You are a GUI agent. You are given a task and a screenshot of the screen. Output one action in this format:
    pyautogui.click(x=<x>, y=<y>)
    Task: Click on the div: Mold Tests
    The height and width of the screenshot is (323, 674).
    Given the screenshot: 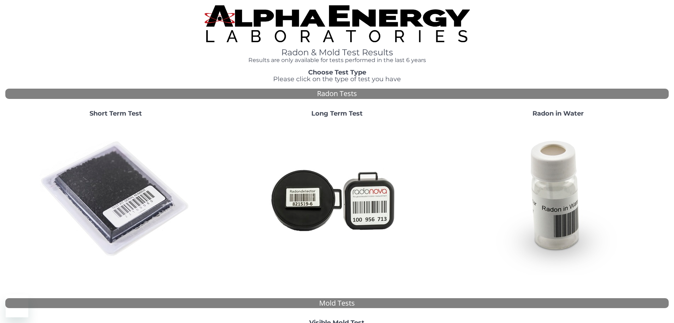 What is the action you would take?
    pyautogui.click(x=337, y=303)
    